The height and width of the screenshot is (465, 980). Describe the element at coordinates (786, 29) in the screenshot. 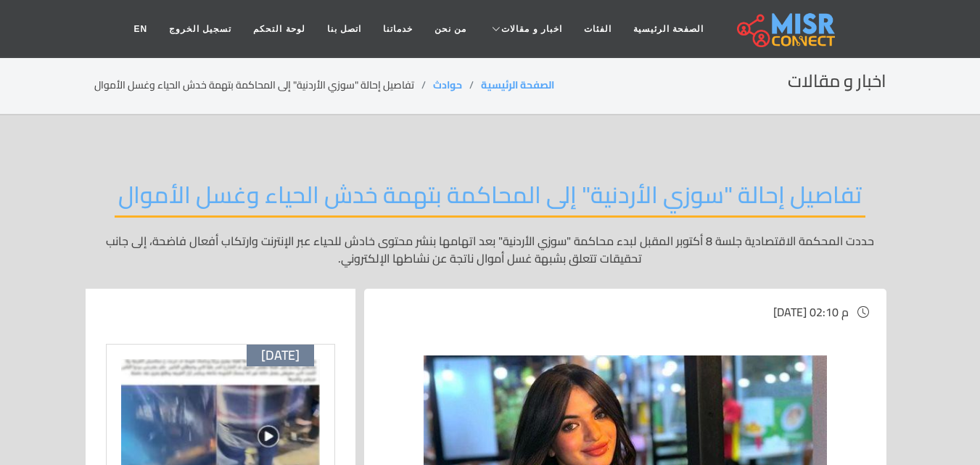

I see `img: main.misr_connect` at that location.